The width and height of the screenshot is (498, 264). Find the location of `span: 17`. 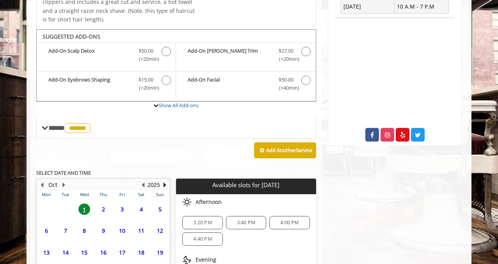

span: 17 is located at coordinates (122, 253).